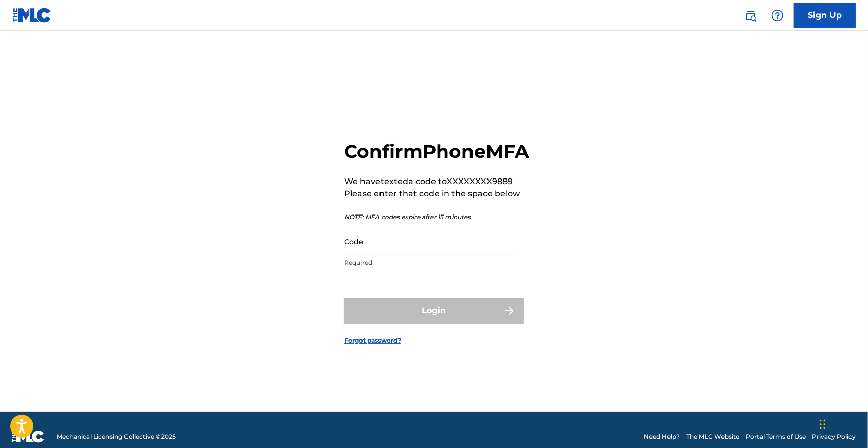 The image size is (868, 448). I want to click on a: Privacy Policy, so click(834, 437).